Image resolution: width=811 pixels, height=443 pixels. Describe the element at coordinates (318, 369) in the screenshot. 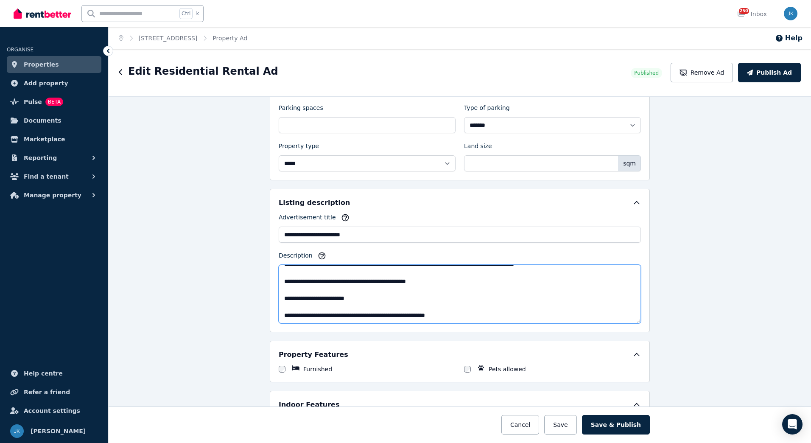

I see `label: Furnished` at that location.